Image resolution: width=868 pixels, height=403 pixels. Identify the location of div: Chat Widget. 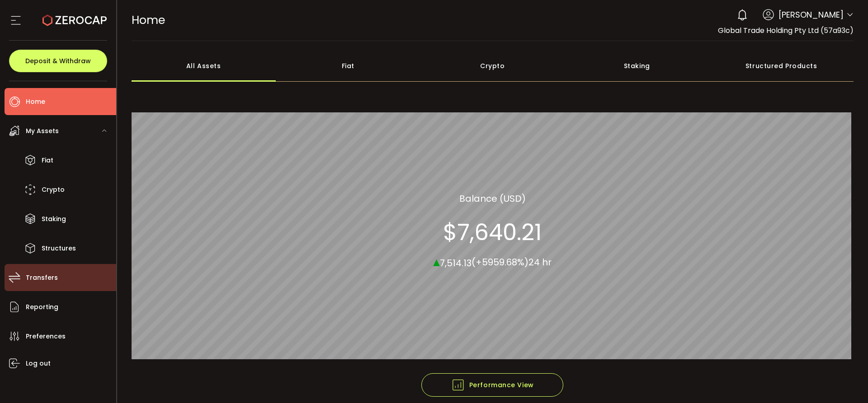
(845, 381).